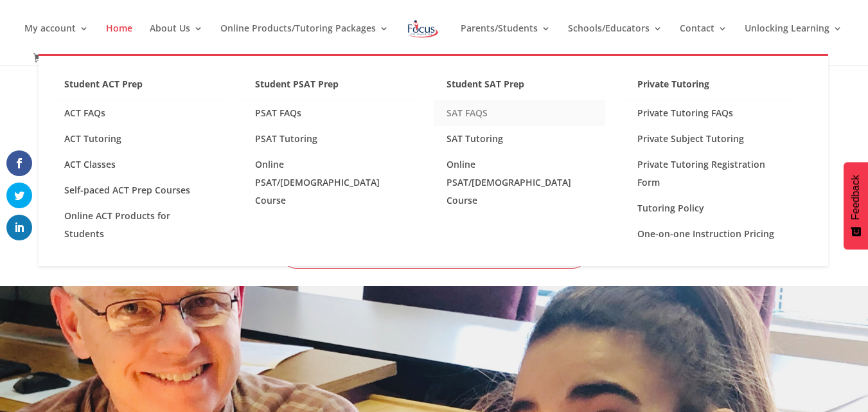 The image size is (868, 412). Describe the element at coordinates (137, 225) in the screenshot. I see `a: Online ACT Products for Students` at that location.